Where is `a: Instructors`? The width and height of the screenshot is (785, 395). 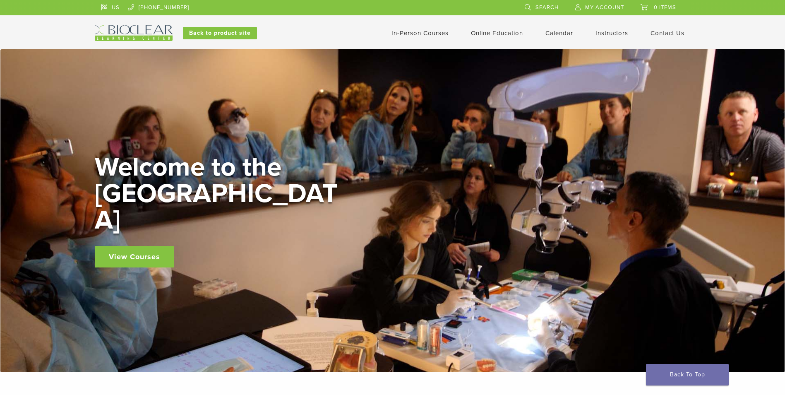 a: Instructors is located at coordinates (612, 33).